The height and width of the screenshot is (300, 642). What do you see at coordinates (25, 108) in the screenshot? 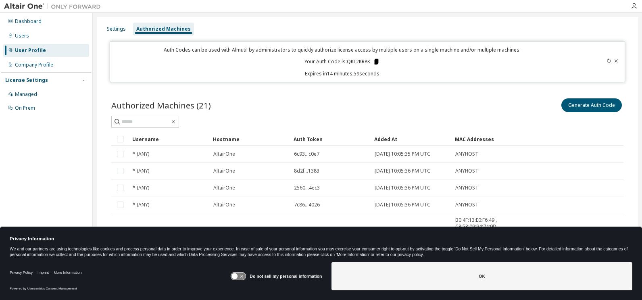
I see `div: On Prem` at bounding box center [25, 108].